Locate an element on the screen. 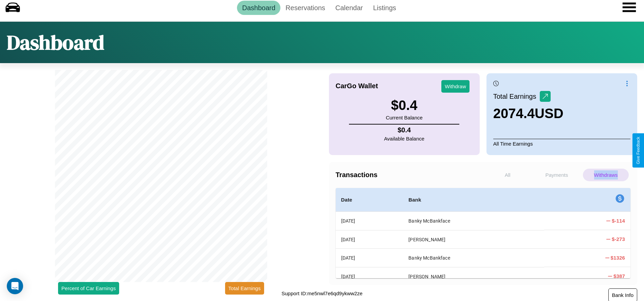  p: Withdraws is located at coordinates (605, 175).